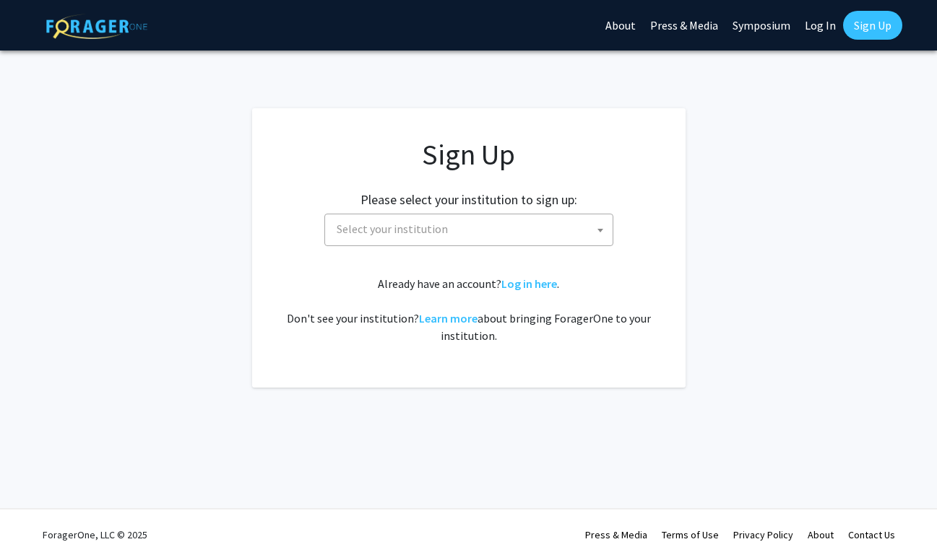 The height and width of the screenshot is (560, 937). What do you see at coordinates (616, 535) in the screenshot?
I see `a: Press & Media` at bounding box center [616, 535].